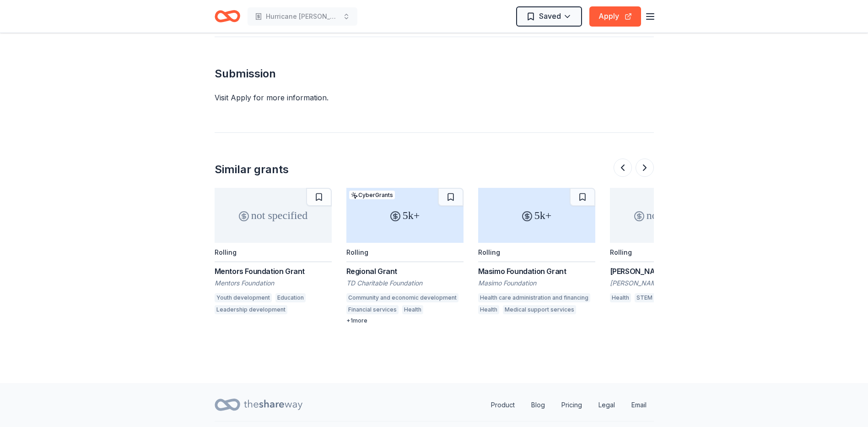  What do you see at coordinates (273, 283) in the screenshot?
I see `div: Mentors Foundation` at bounding box center [273, 283].